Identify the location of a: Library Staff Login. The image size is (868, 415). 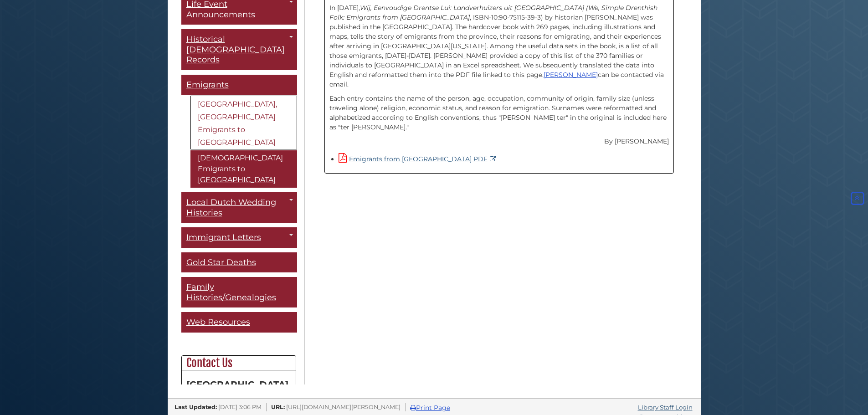
(665, 407).